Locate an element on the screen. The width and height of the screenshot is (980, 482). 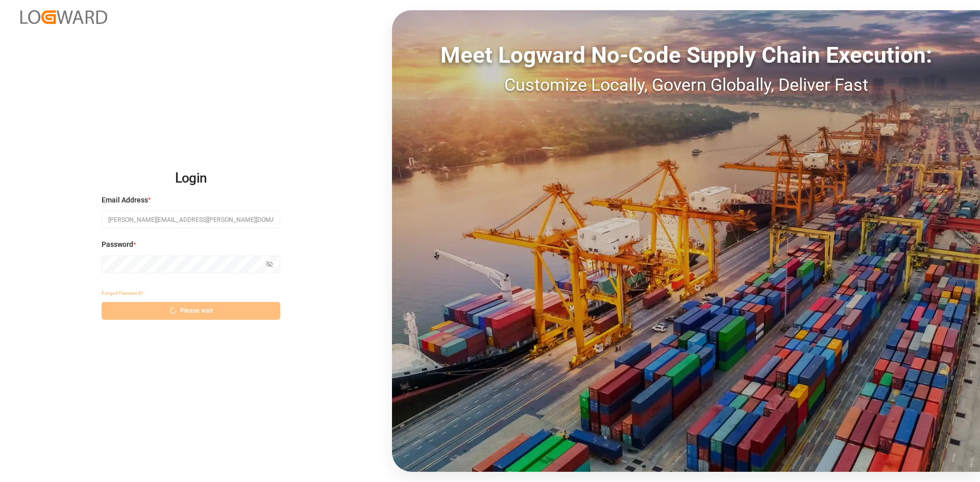
div: Customize Locally, Govern Globally, Deliver Fast is located at coordinates (686, 84).